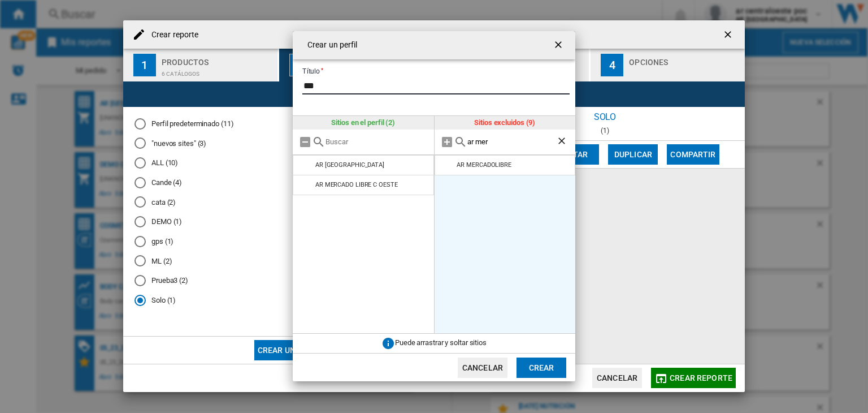 This screenshot has height=413, width=868. Describe the element at coordinates (447, 142) in the screenshot. I see `md-icon: Añadir todos` at that location.